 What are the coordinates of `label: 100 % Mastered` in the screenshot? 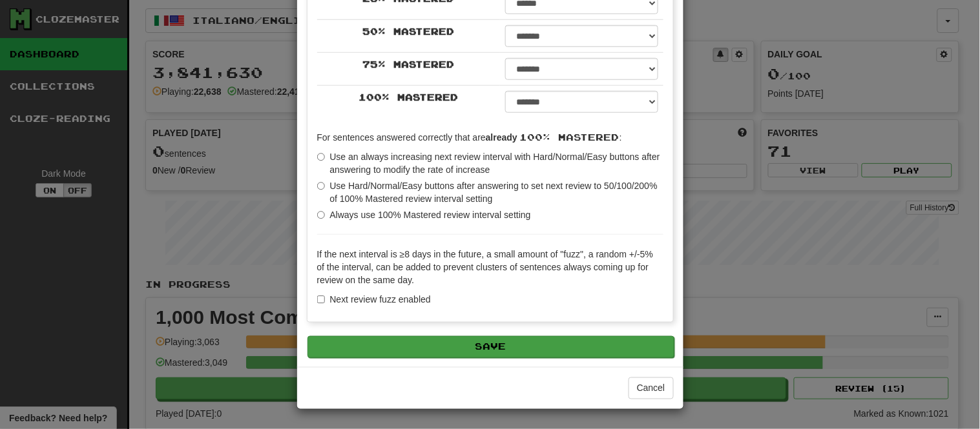 It's located at (408, 98).